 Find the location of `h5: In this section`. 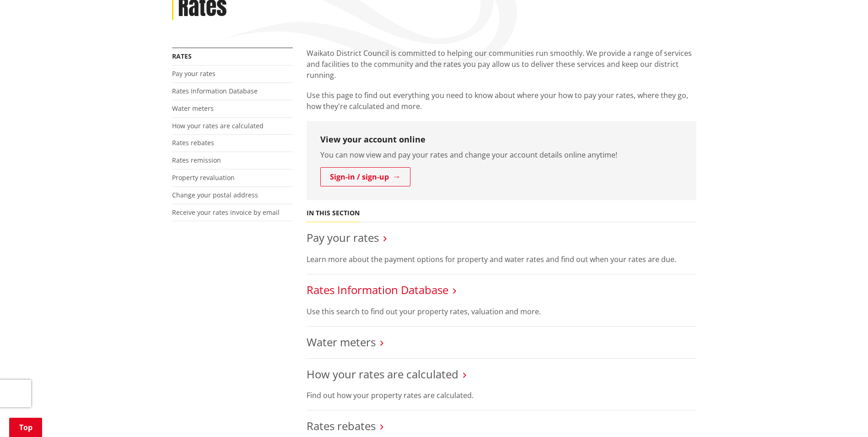

h5: In this section is located at coordinates (333, 213).